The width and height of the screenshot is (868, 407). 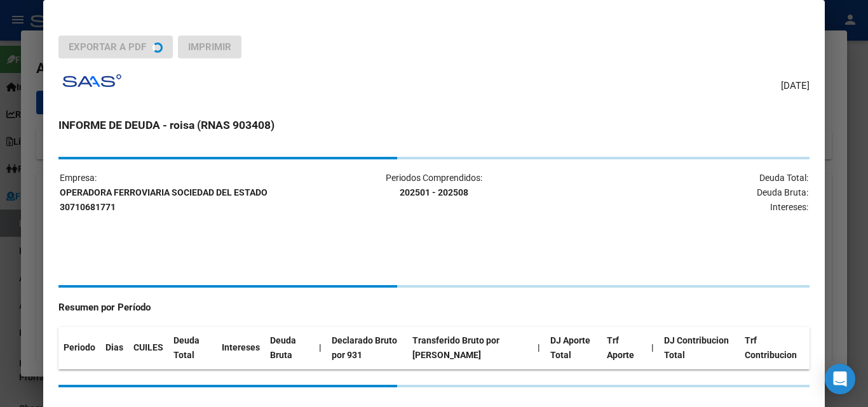 What do you see at coordinates (107, 47) in the screenshot?
I see `span: Exportar a PDF` at bounding box center [107, 47].